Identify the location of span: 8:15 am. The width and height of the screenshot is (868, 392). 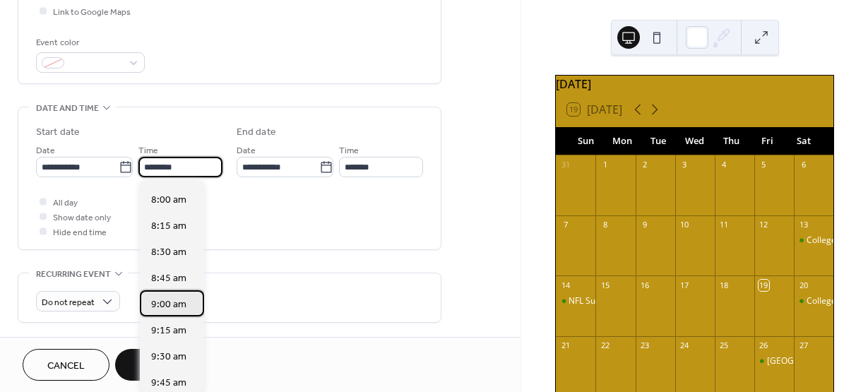
(169, 226).